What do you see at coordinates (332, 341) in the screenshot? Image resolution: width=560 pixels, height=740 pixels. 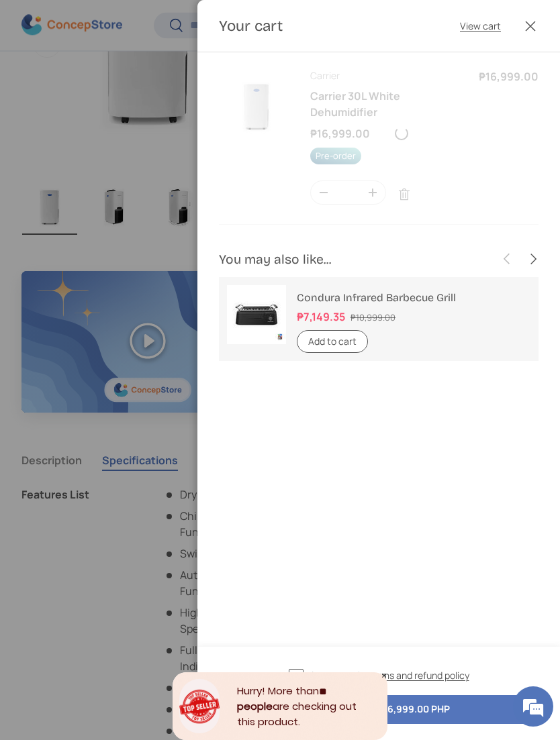 I see `button: Add to cart` at bounding box center [332, 341].